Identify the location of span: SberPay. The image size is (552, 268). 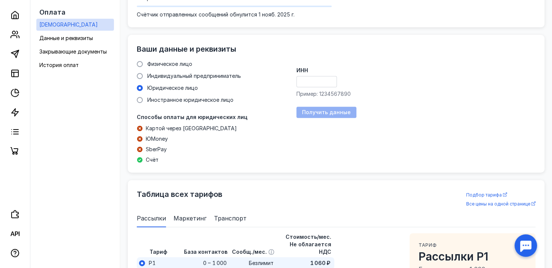
(156, 150).